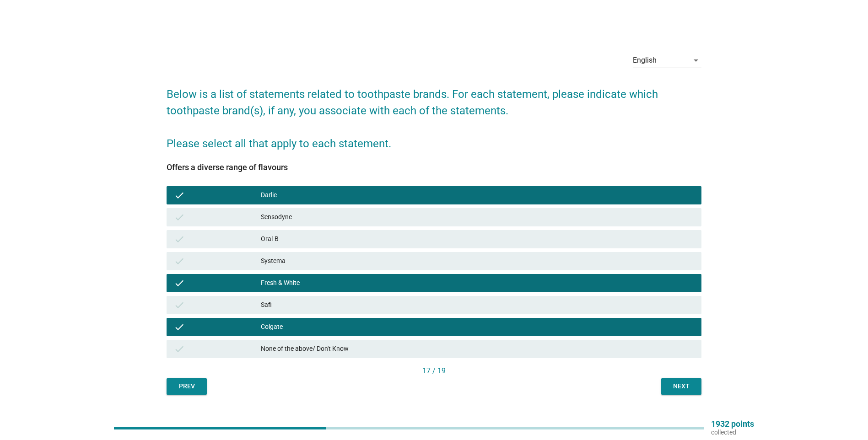 The width and height of the screenshot is (868, 440). I want to click on button: Prev, so click(187, 386).